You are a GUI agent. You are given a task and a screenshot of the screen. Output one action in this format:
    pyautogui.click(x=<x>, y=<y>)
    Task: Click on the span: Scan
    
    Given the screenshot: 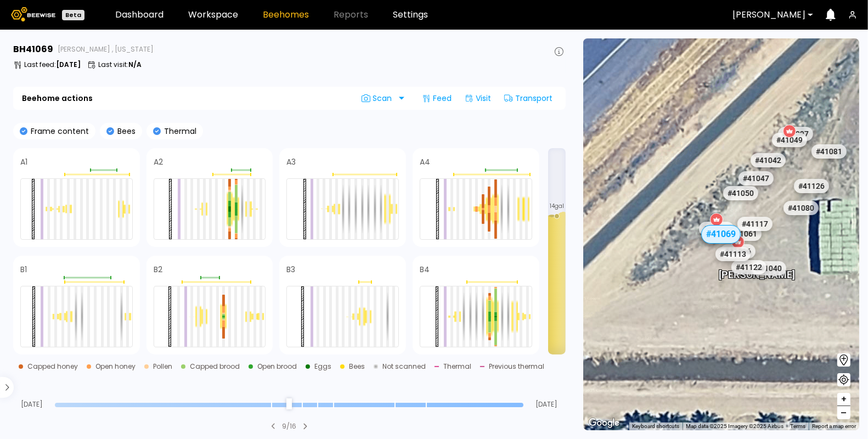 What is the action you would take?
    pyautogui.click(x=379, y=98)
    